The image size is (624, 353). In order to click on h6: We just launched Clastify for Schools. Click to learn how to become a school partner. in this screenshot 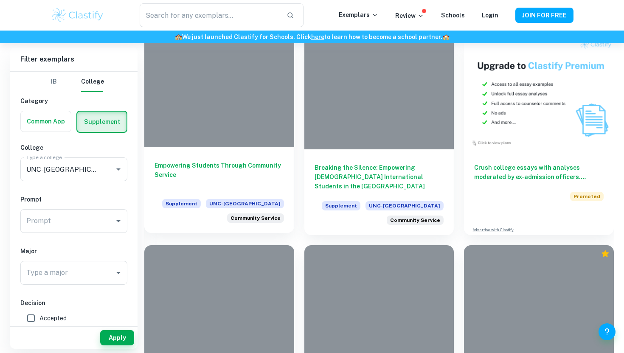, I will do `click(312, 37)`.